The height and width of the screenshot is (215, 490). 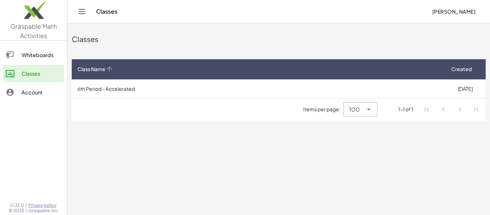 What do you see at coordinates (33, 74) in the screenshot?
I see `a: Classes` at bounding box center [33, 74].